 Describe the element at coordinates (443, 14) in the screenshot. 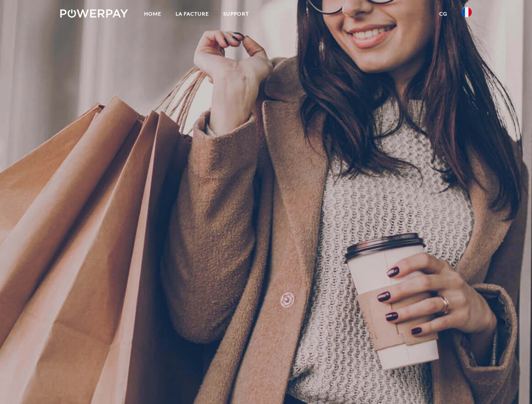

I see `a: CG` at that location.